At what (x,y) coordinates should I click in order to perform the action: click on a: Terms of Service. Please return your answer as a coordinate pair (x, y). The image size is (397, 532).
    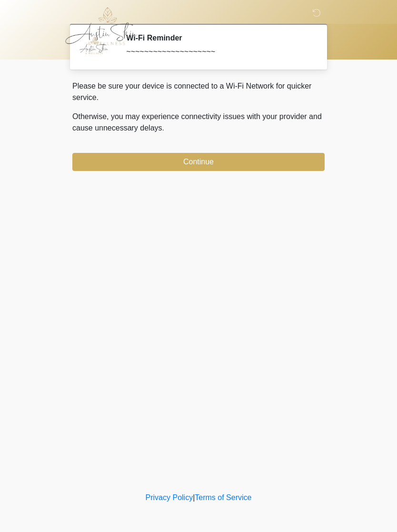
    Looking at the image, I should click on (223, 497).